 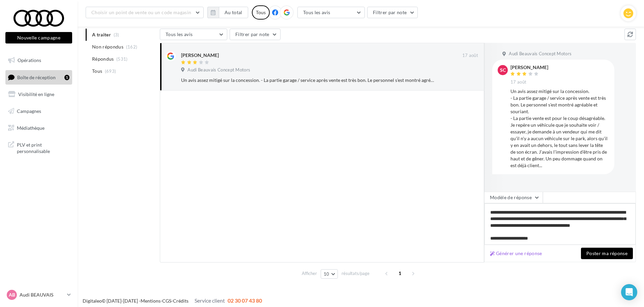 What do you see at coordinates (145, 12) in the screenshot?
I see `button: Choisir un point de vente ou un code magasin` at bounding box center [145, 12].